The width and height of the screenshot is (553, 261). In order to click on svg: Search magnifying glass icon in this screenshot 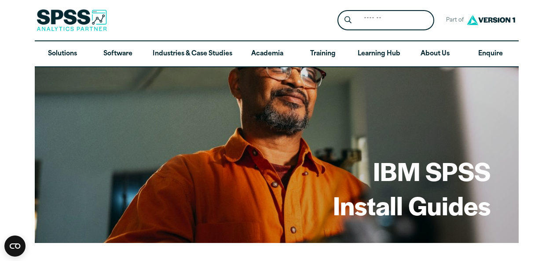, I will do `click(348, 20)`.